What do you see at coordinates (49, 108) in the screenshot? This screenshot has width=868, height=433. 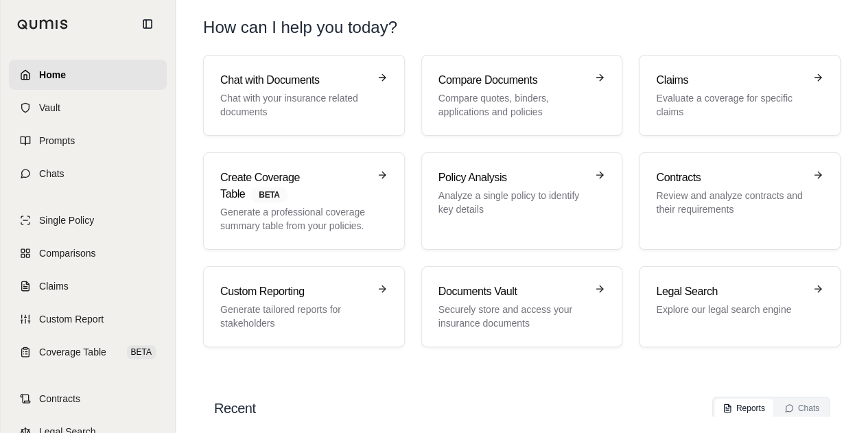 I see `span: Vault` at bounding box center [49, 108].